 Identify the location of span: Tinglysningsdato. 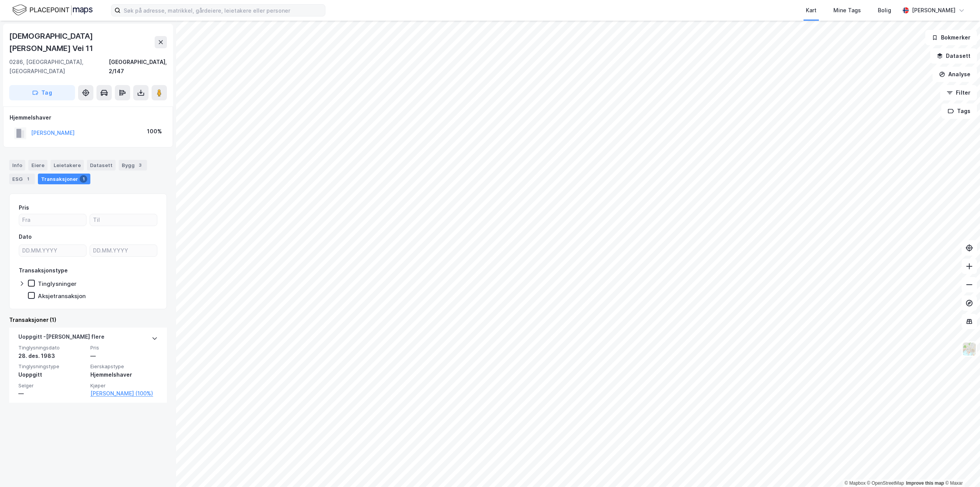
(52, 348).